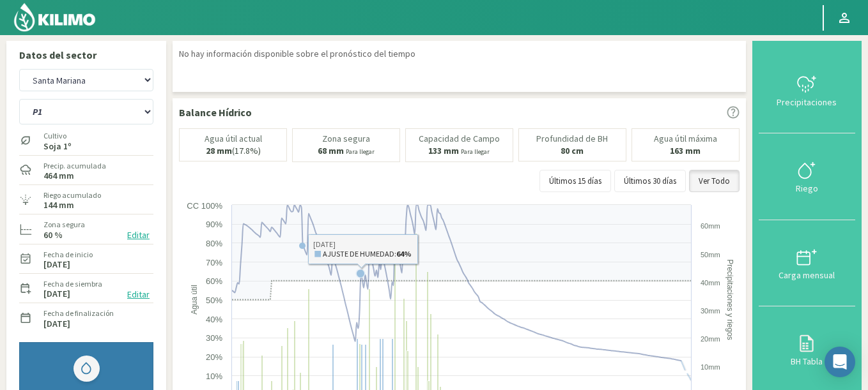  What do you see at coordinates (572, 139) in the screenshot?
I see `p: Profundidad de BH` at bounding box center [572, 139].